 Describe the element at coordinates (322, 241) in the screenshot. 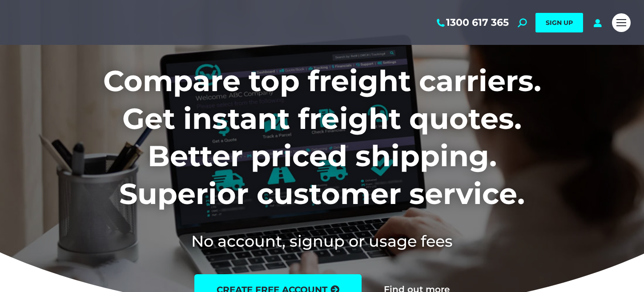

I see `h2: No account, signup or usage fees` at that location.